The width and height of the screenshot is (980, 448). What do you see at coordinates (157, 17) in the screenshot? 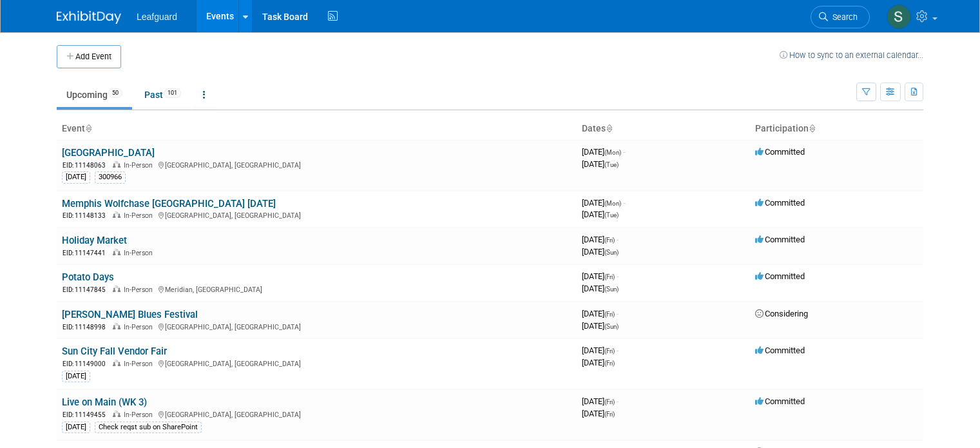
I see `span: Leafguard` at bounding box center [157, 17].